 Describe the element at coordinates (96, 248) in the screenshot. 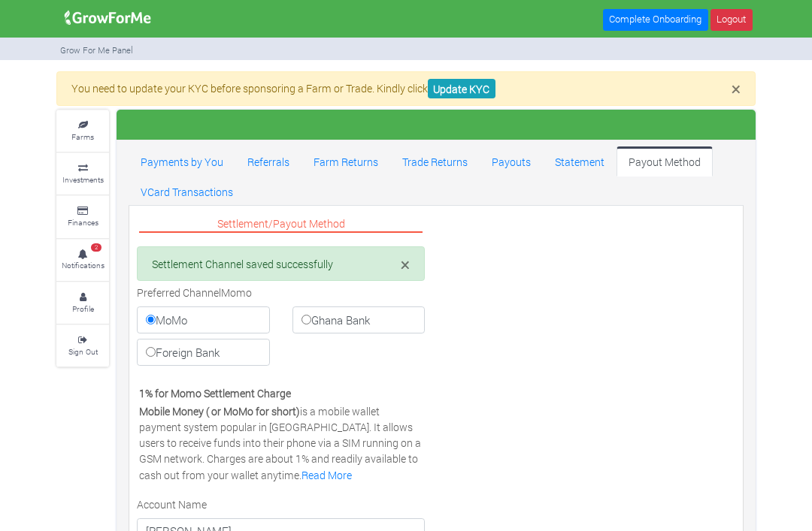

I see `span: 2` at that location.